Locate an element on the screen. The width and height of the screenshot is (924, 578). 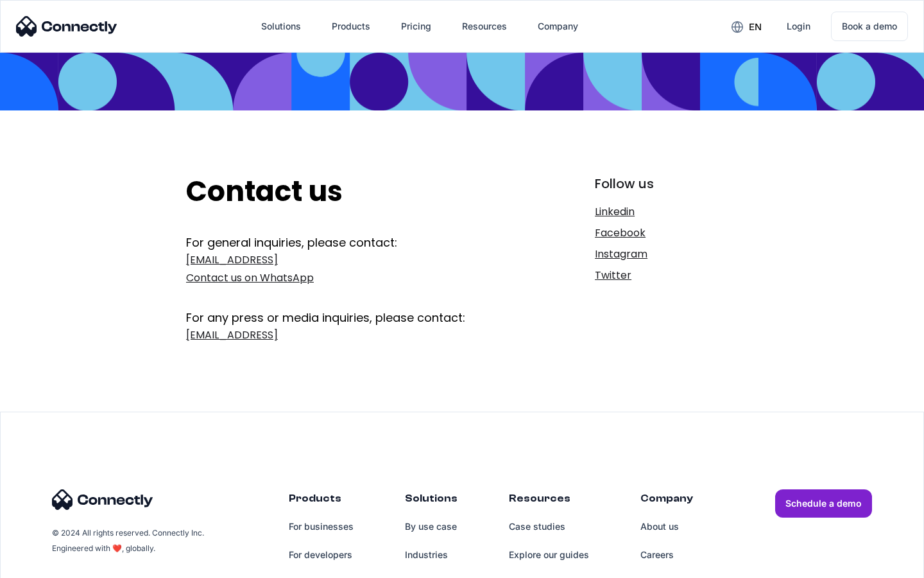
a: Pricing is located at coordinates (416, 26).